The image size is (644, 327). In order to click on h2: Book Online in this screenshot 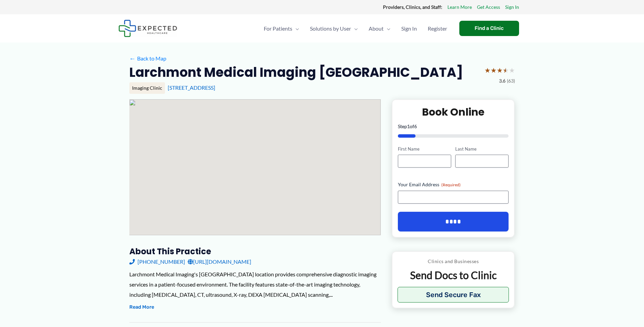, I will do `click(453, 112)`.